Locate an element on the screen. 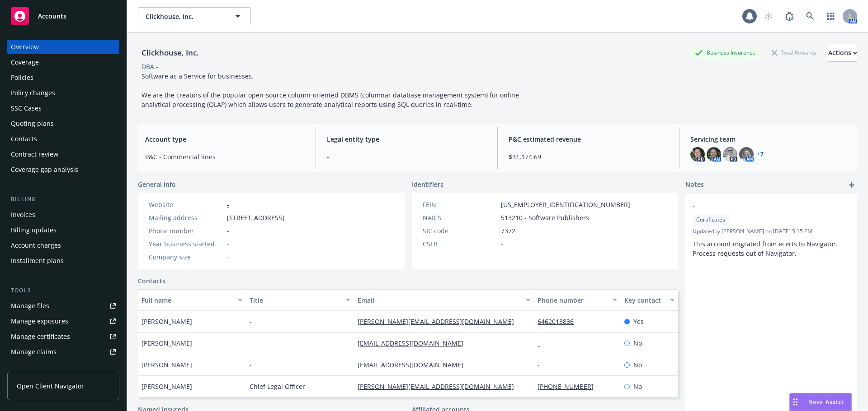 The width and height of the screenshot is (868, 411). div: Clickhouse, Inc. is located at coordinates (170, 53).